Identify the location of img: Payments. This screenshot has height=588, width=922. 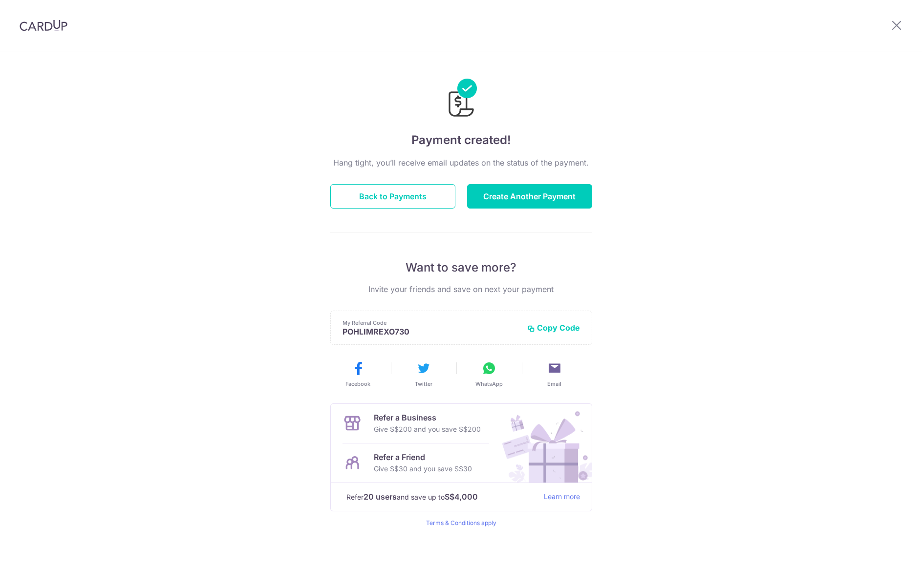
(461, 100).